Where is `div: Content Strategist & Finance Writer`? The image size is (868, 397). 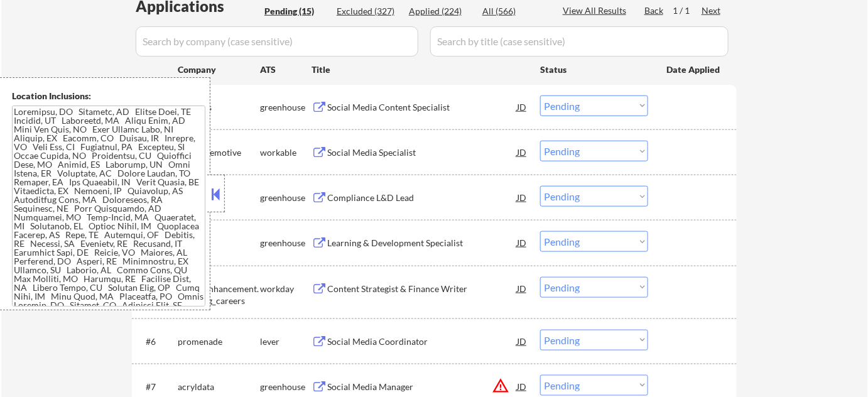
div: Content Strategist & Finance Writer is located at coordinates (422, 289).